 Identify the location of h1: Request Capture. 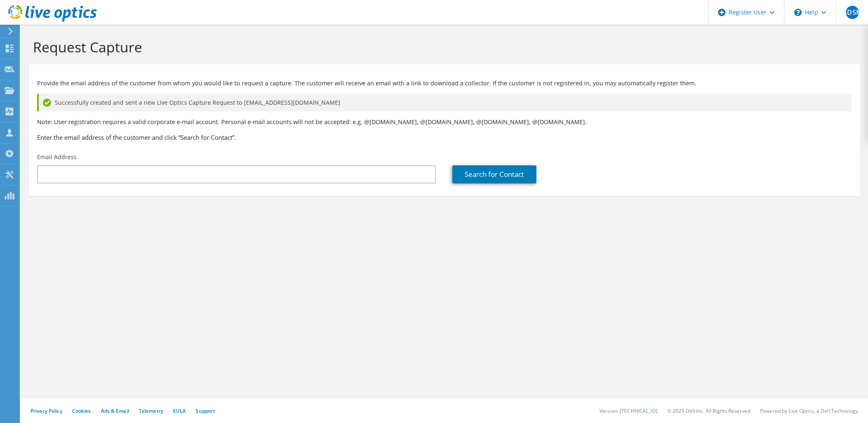
(442, 47).